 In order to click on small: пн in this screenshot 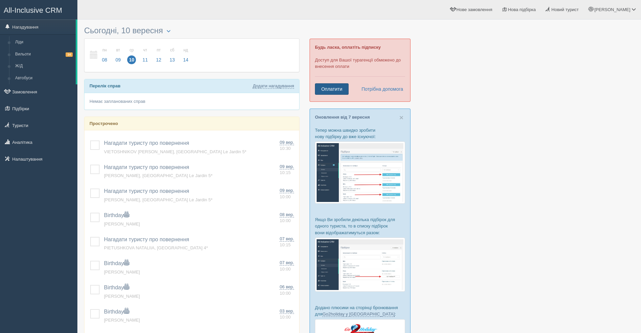, I will do `click(105, 50)`.